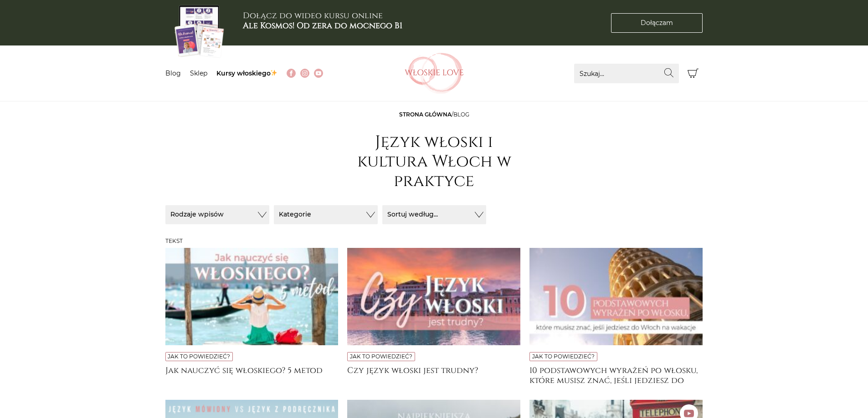 Image resolution: width=868 pixels, height=418 pixels. I want to click on button: Sortuj według..., so click(434, 215).